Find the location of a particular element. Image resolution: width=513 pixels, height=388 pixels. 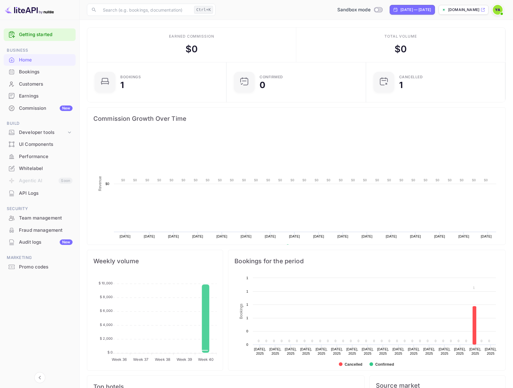

a: Promo codes is located at coordinates (39, 267).